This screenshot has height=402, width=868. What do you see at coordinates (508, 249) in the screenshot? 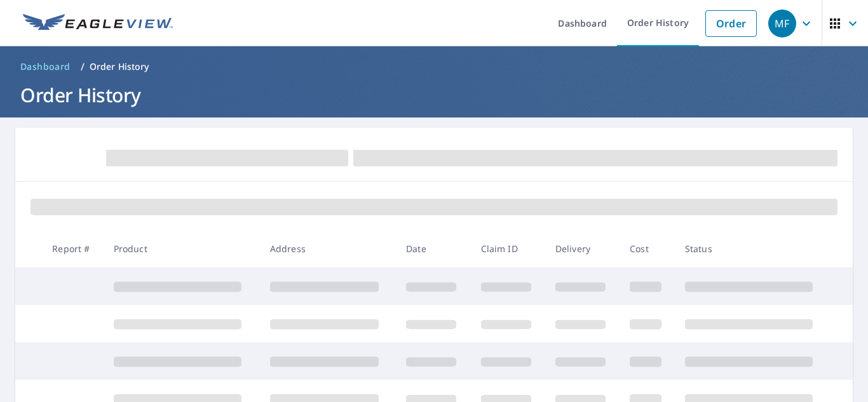
I see `th: Claim ID` at bounding box center [508, 249].